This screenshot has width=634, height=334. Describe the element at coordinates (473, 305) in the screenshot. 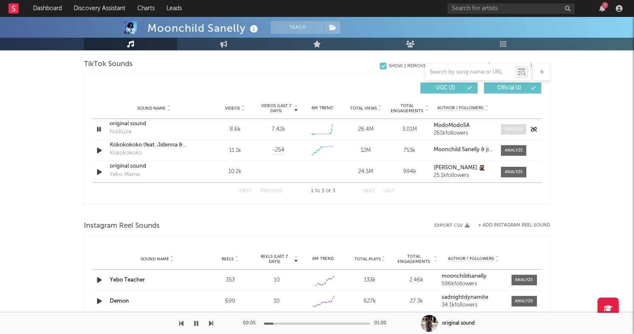

I see `div: 34.1k followers` at that location.